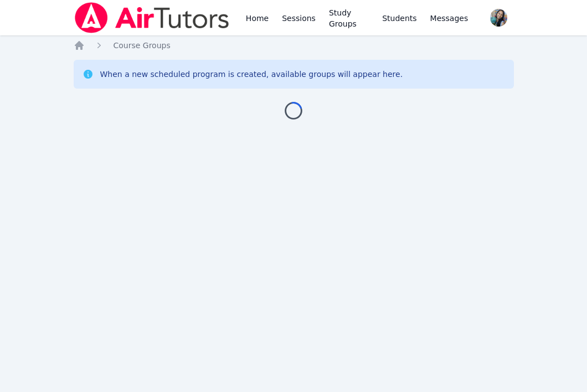 The image size is (587, 392). What do you see at coordinates (142, 45) in the screenshot?
I see `span: Course Groups` at bounding box center [142, 45].